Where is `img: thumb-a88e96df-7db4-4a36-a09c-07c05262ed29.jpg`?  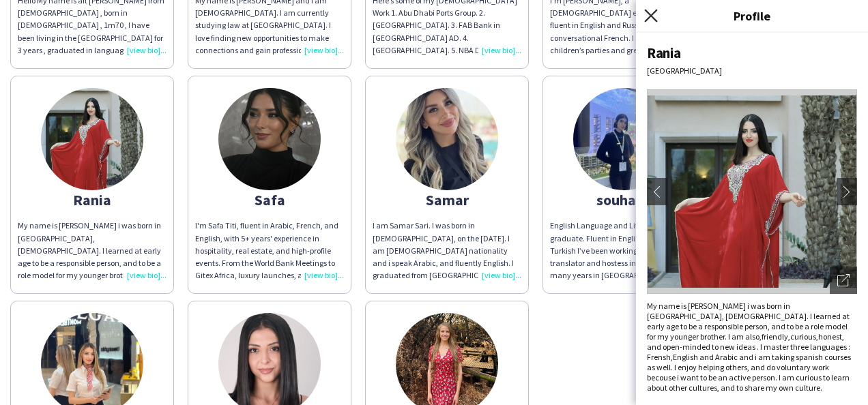
img: thumb-a88e96df-7db4-4a36-a09c-07c05262ed29.jpg is located at coordinates (624, 139).